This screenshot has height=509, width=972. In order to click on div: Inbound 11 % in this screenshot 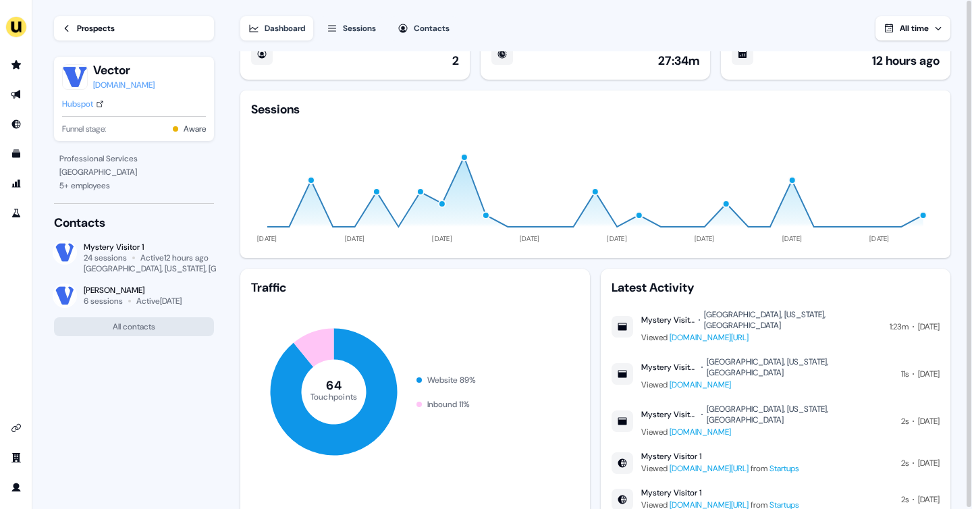, I will do `click(448, 404)`.